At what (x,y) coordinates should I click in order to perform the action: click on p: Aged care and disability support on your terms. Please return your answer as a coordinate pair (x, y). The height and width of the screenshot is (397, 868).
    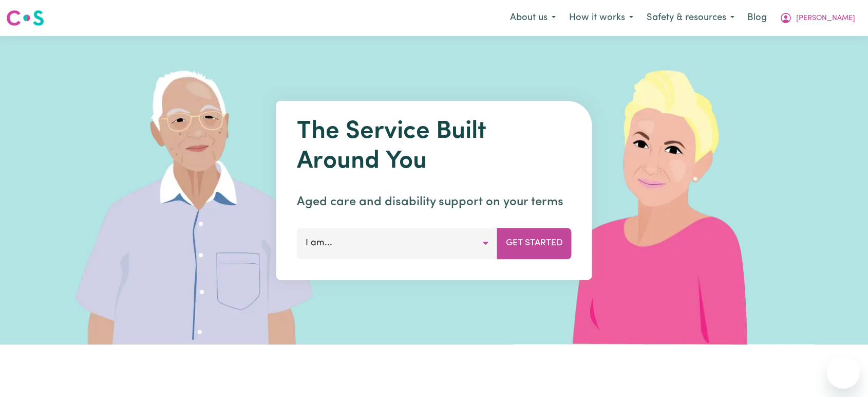
    Looking at the image, I should click on (434, 202).